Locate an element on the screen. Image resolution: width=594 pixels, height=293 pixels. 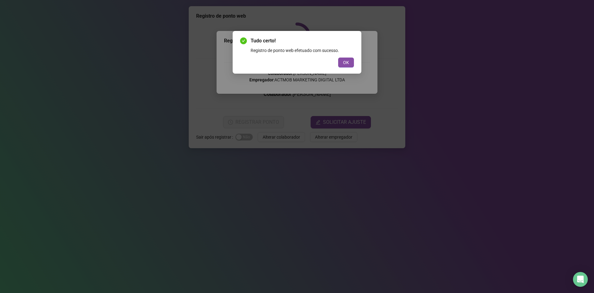
div: Open Intercom Messenger is located at coordinates (581, 280).